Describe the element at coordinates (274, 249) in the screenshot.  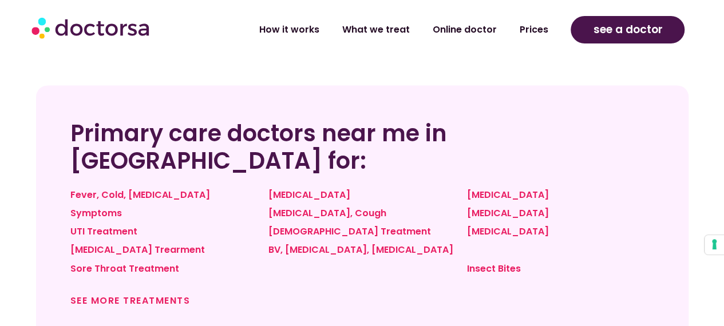
I see `a: BV` at that location.